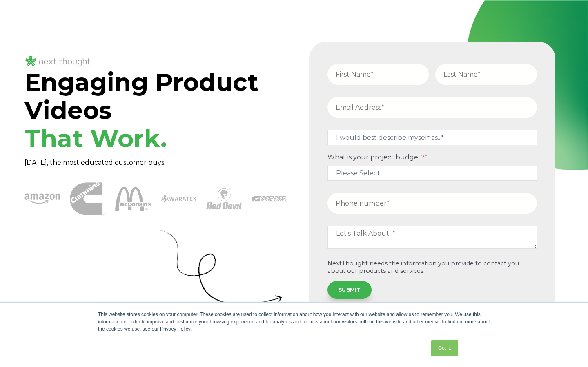  What do you see at coordinates (141, 110) in the screenshot?
I see `span: Engaging Product Videos` at bounding box center [141, 110].